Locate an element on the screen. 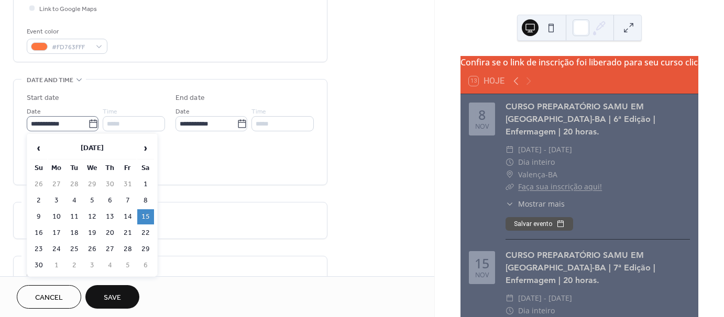  td: 19 is located at coordinates (92, 233).